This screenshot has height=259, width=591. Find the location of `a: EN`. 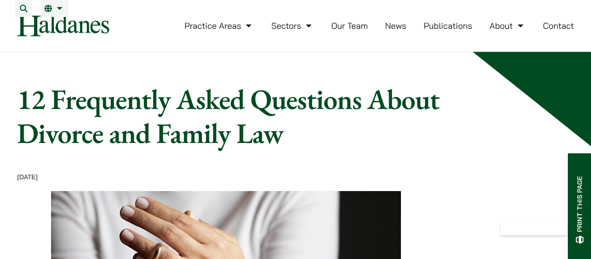

a: EN is located at coordinates (54, 9).